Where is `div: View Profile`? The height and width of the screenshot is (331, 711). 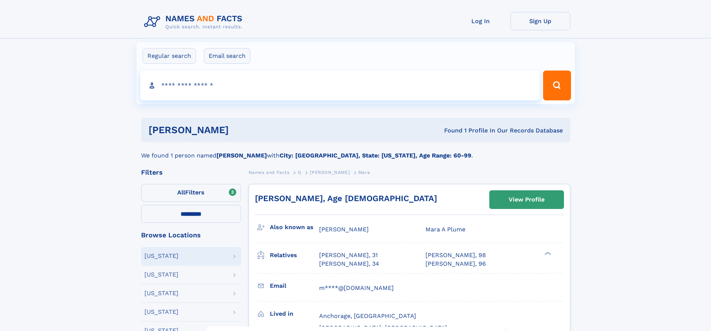 div: View Profile is located at coordinates (527, 200).